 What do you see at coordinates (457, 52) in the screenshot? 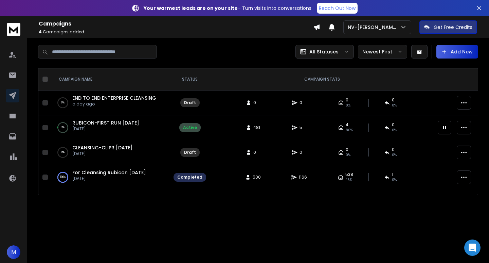
I see `button: Add New` at bounding box center [457, 52].